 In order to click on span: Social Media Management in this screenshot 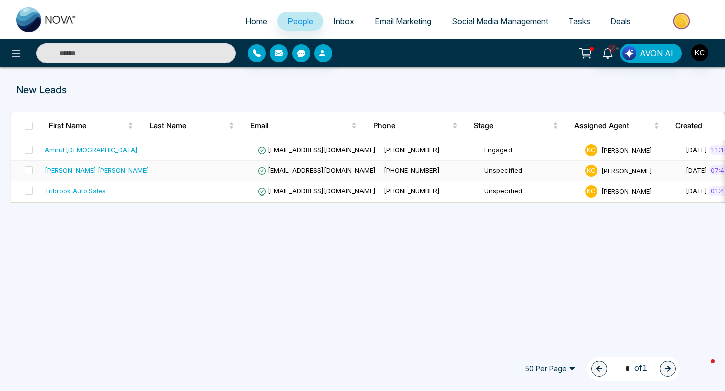, I will do `click(500, 21)`.